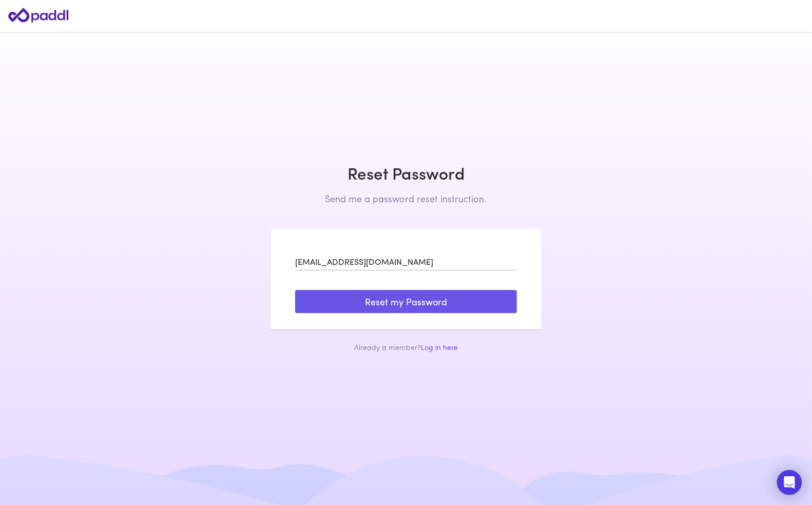 The image size is (812, 505). Describe the element at coordinates (439, 347) in the screenshot. I see `a: Log in here` at that location.